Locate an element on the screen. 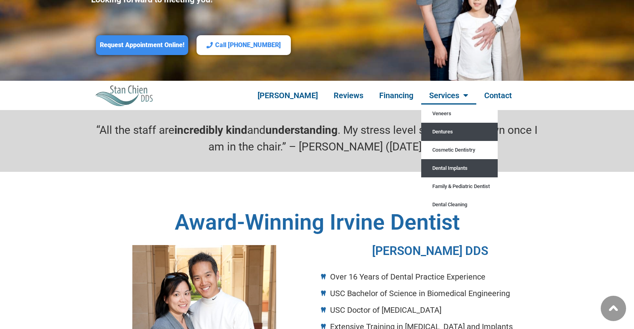 This screenshot has height=329, width=634. a: Request Appointment Online! is located at coordinates (142, 45).